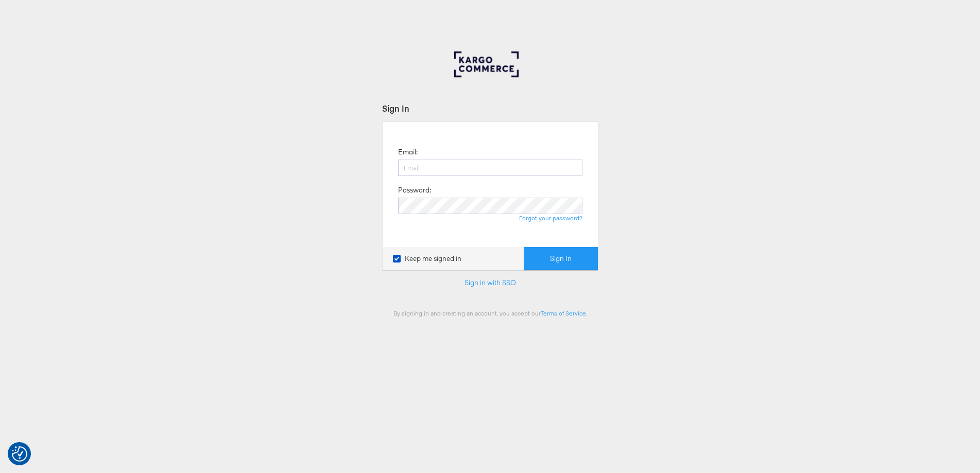 The height and width of the screenshot is (473, 980). Describe the element at coordinates (491, 168) in the screenshot. I see `input: Email` at that location.